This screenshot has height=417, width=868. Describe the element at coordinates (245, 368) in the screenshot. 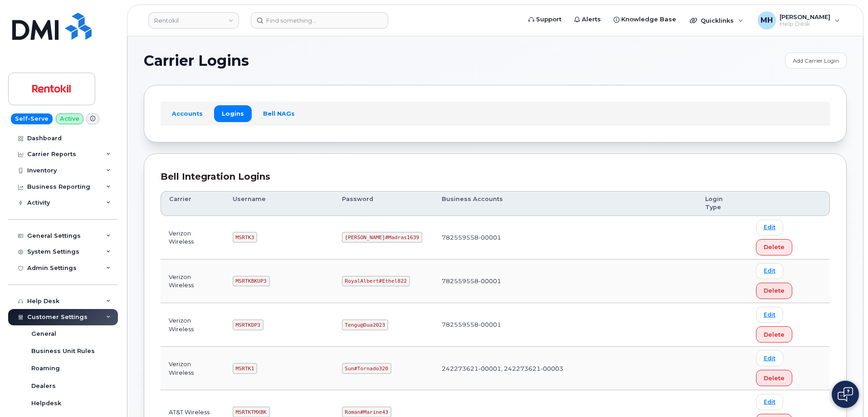

I see `code: MSRTK1` at that location.